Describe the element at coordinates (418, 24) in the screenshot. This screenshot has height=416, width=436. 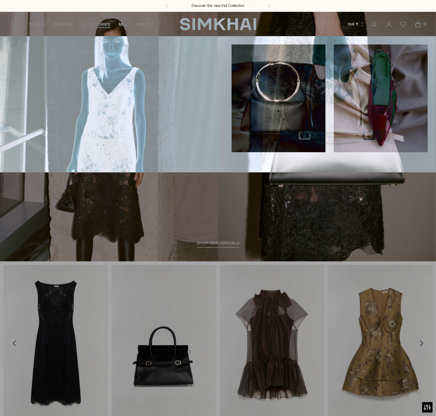
I see `a: Open cart modal` at that location.